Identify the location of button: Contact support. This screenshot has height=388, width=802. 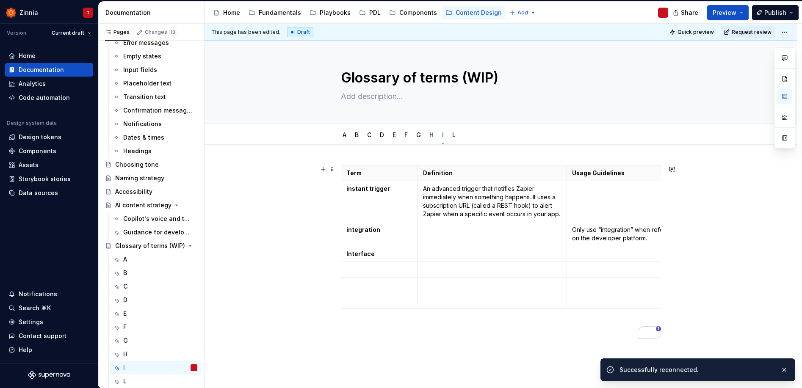
(49, 336).